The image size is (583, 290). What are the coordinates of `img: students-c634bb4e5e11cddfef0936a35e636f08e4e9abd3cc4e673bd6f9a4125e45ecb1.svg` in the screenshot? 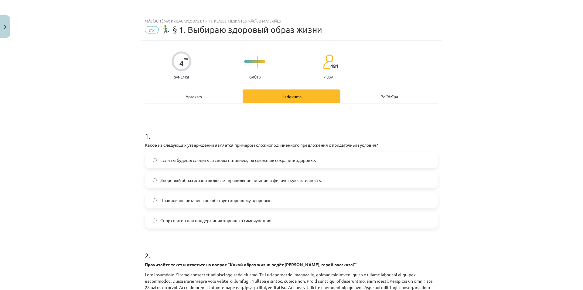 It's located at (328, 62).